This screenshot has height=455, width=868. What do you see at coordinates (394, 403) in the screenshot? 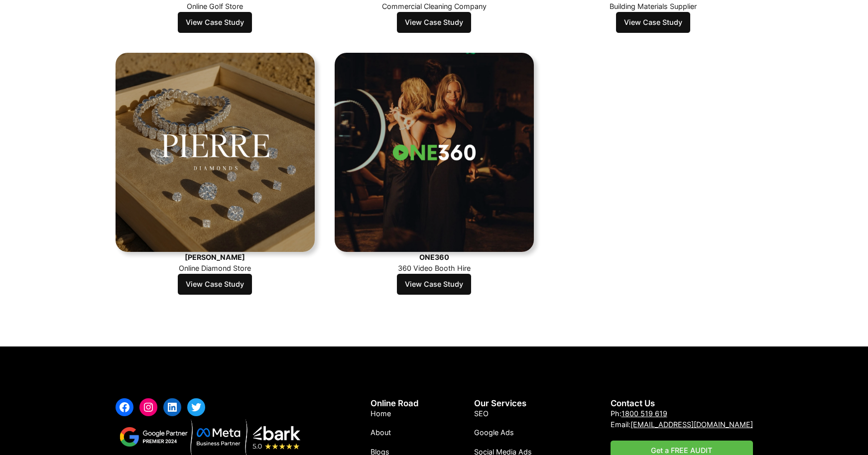
I see `h2: Online Road` at bounding box center [394, 403].